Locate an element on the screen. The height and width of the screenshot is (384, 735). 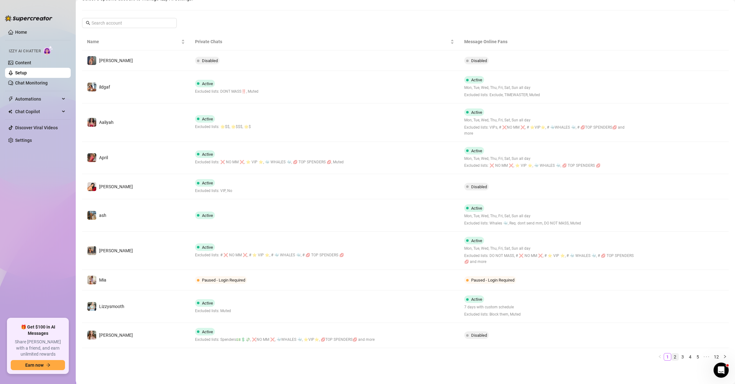
li: 12 is located at coordinates (717, 357).